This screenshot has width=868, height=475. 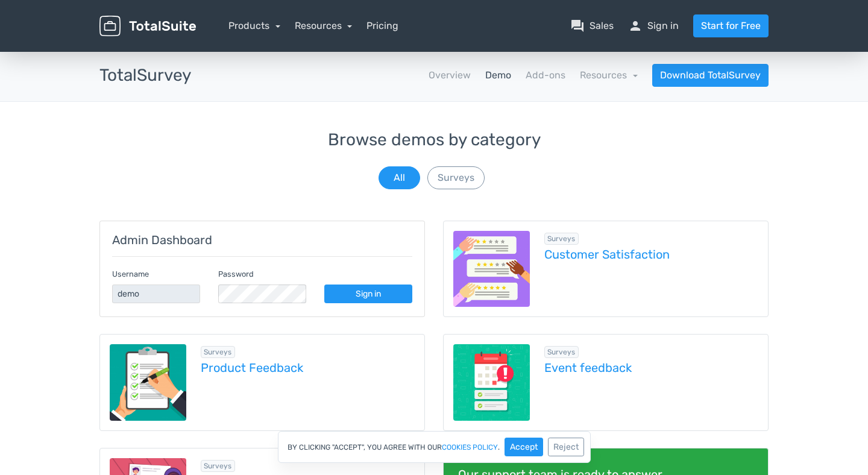 I want to click on a: Sign in, so click(x=368, y=294).